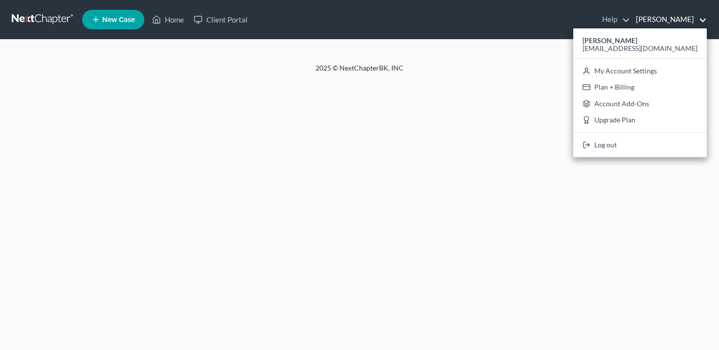 The height and width of the screenshot is (350, 719). I want to click on a: Log out, so click(640, 145).